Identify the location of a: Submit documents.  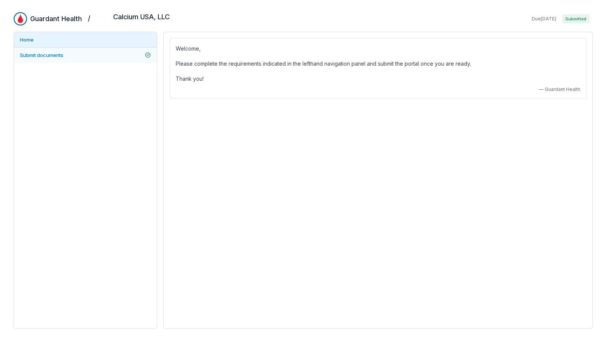
(85, 55).